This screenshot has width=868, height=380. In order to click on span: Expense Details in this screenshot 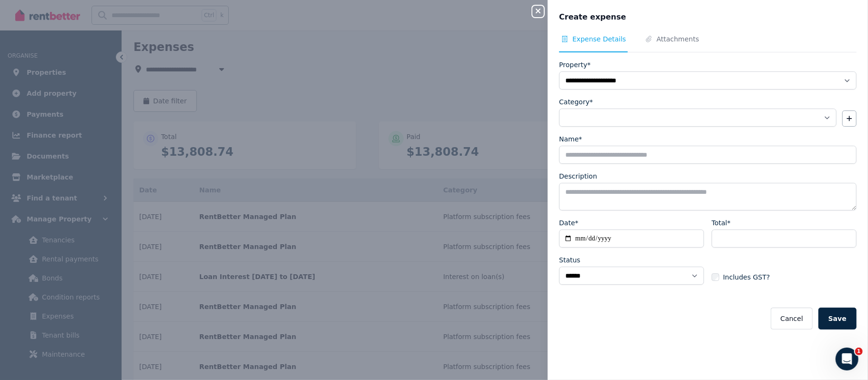, I will do `click(599, 39)`.